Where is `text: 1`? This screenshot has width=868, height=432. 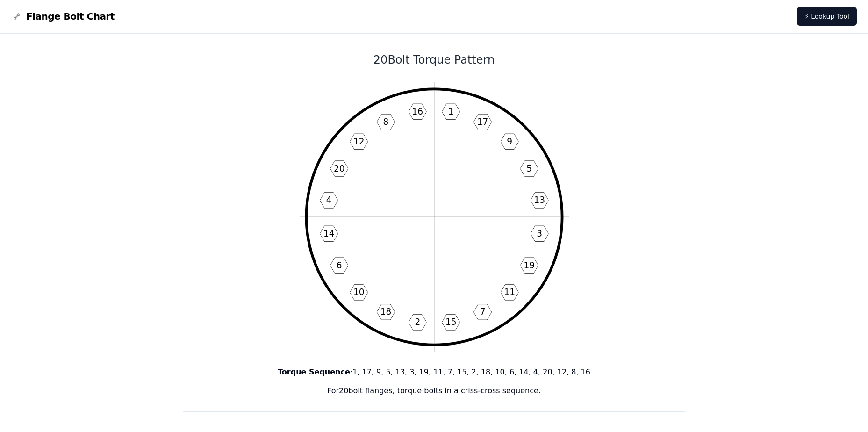
text: 1 is located at coordinates (451, 111).